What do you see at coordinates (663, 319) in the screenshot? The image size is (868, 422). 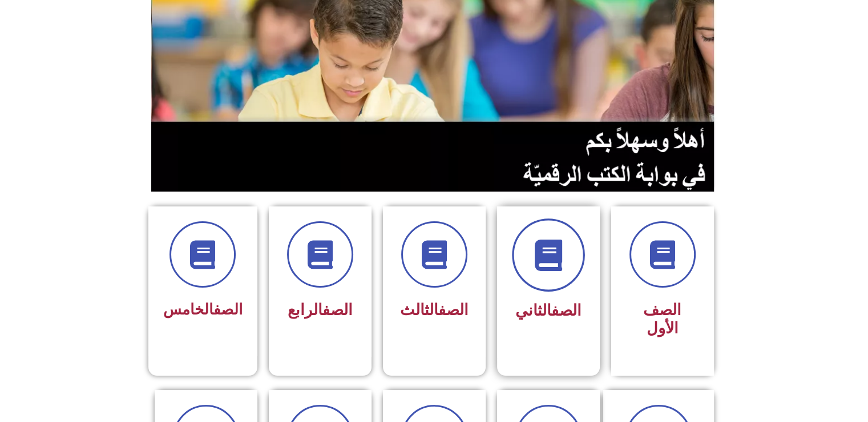 I see `span: الصف الأول` at bounding box center [663, 319].